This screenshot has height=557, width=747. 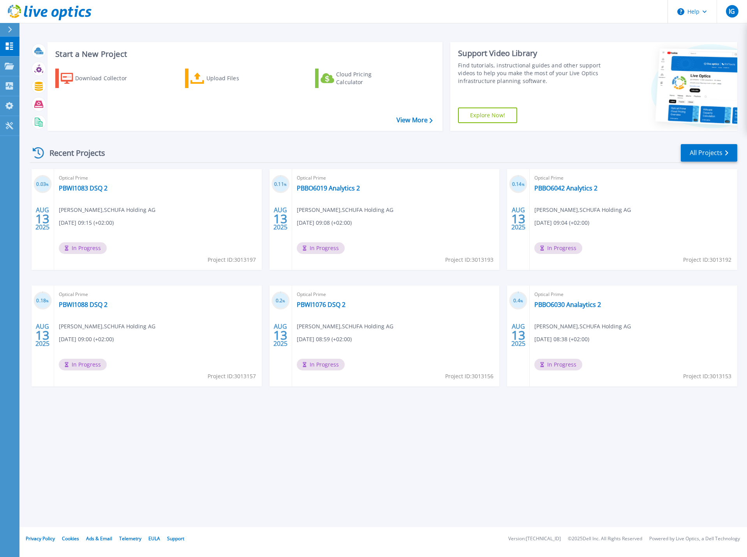 What do you see at coordinates (176, 538) in the screenshot?
I see `a: Support` at bounding box center [176, 538].